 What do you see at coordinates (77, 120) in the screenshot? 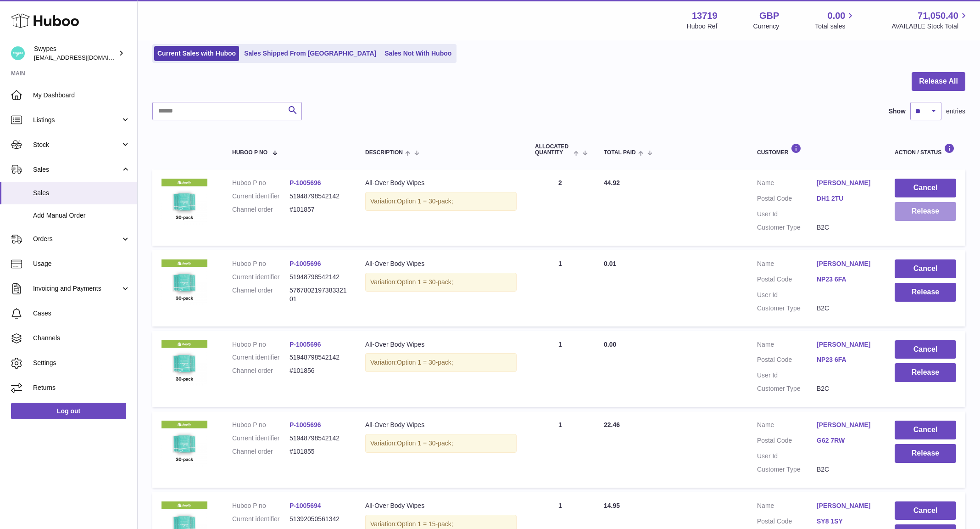
I see `span: Listings` at bounding box center [77, 120].